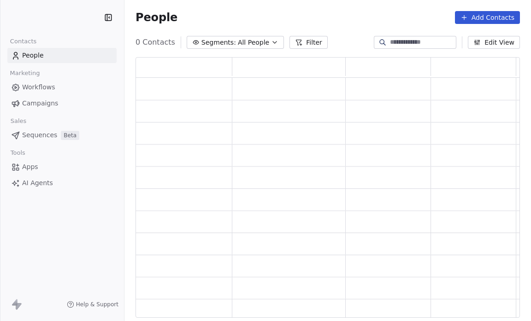 Image resolution: width=531 pixels, height=321 pixels. What do you see at coordinates (309, 42) in the screenshot?
I see `button: Filter` at bounding box center [309, 42].